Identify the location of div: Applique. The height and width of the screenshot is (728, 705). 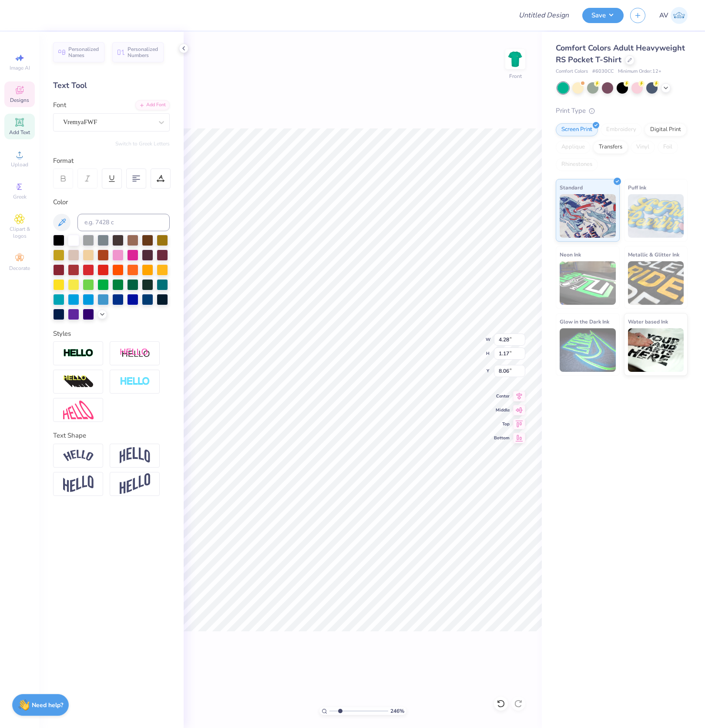
(574, 147).